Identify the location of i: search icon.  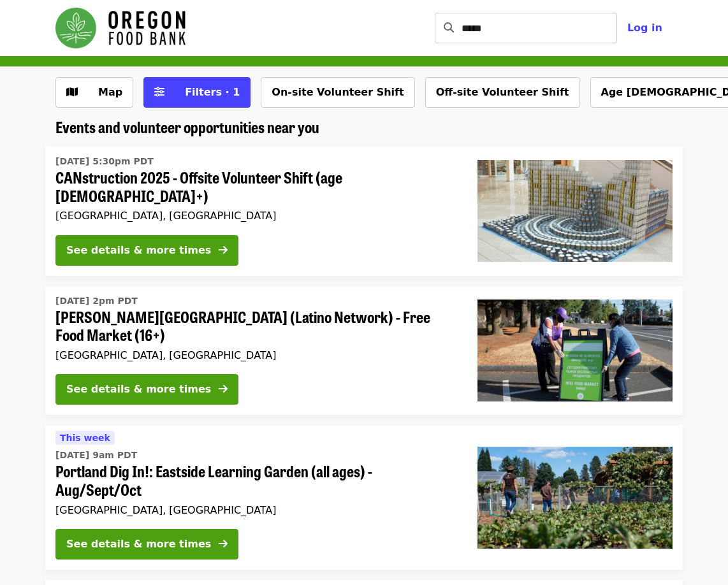
(448, 27).